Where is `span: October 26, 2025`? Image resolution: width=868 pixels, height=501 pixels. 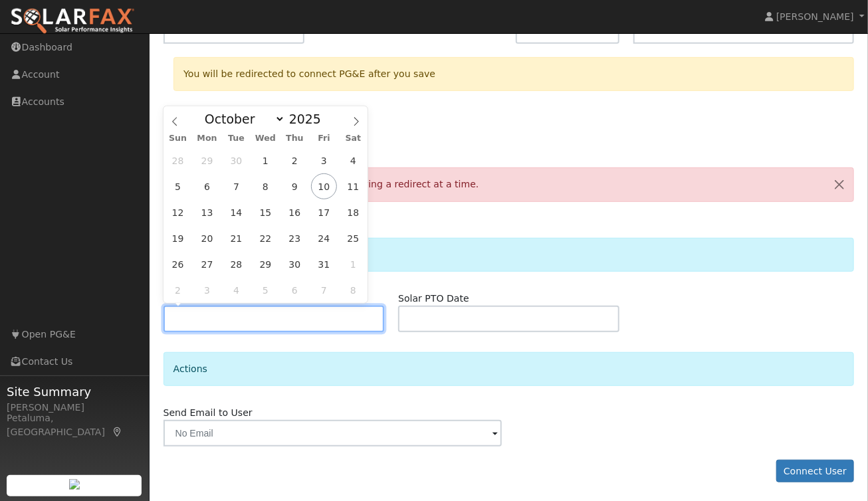 span: October 26, 2025 is located at coordinates (177, 263).